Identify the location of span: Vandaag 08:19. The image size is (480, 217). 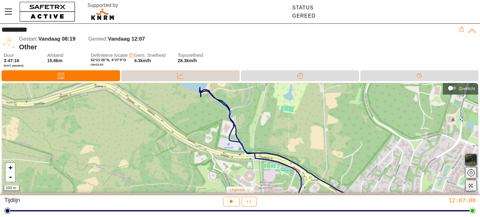
(57, 39).